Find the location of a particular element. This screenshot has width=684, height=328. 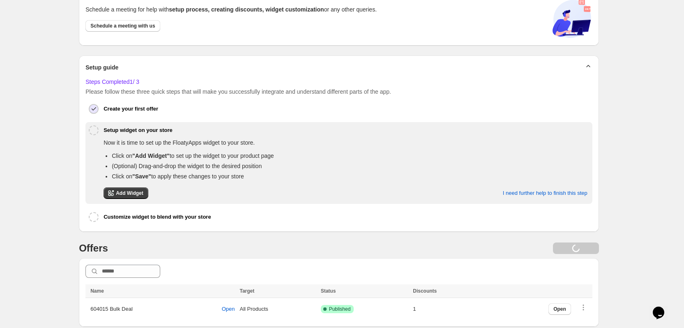

strong: "Save" is located at coordinates (142, 176).